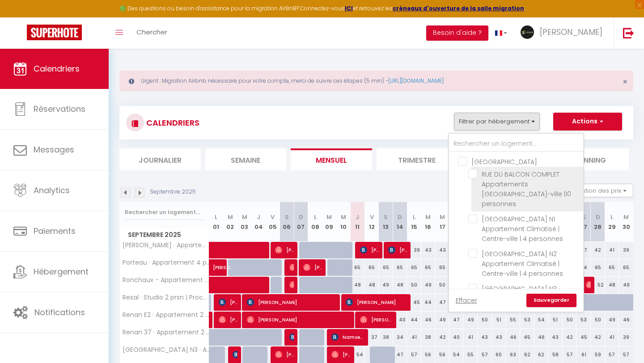 This screenshot has height=363, width=644. What do you see at coordinates (51, 190) in the screenshot?
I see `span: Analytics` at bounding box center [51, 190].